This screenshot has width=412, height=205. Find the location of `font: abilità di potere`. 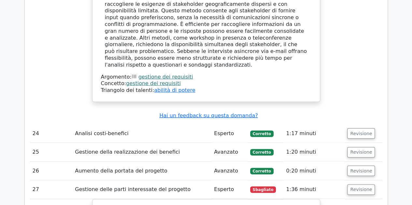

font: abilità di potere is located at coordinates (174, 90).